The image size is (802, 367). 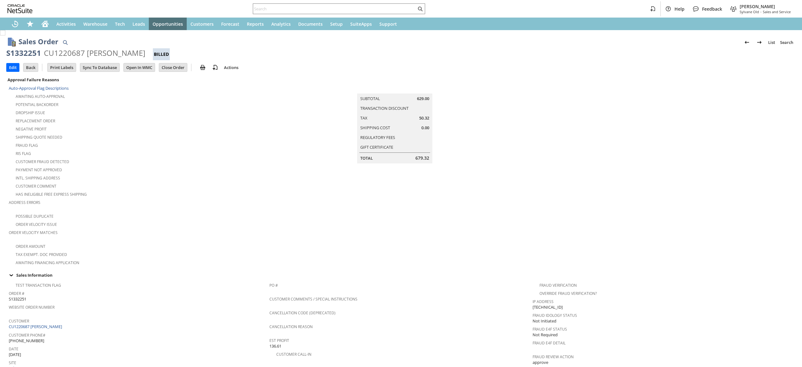 I want to click on a: Analytics, so click(x=281, y=24).